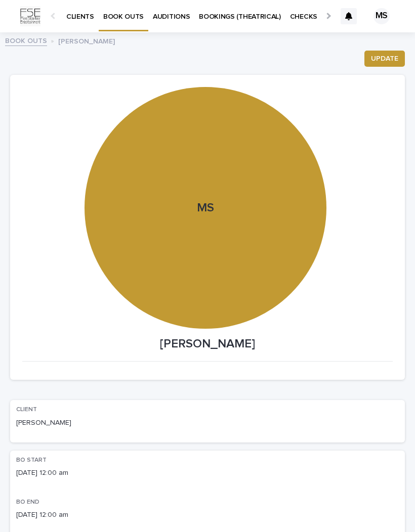 The width and height of the screenshot is (415, 532). I want to click on img: Km9EesSdRbS9ajqhBzyo, so click(31, 16).